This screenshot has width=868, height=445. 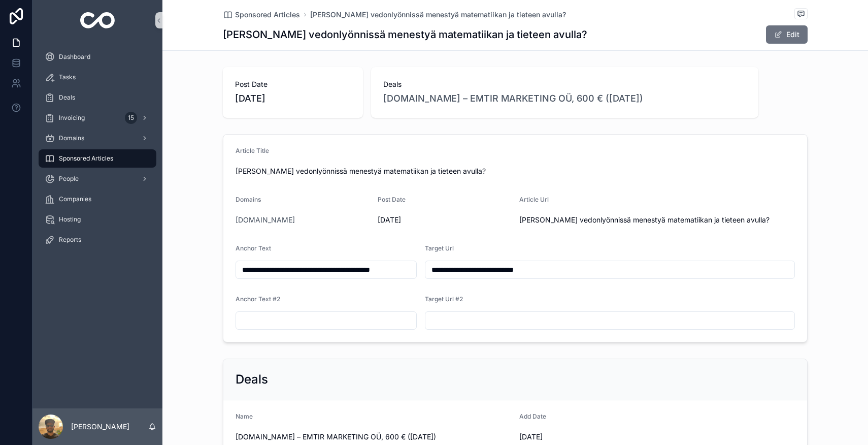 What do you see at coordinates (252, 379) in the screenshot?
I see `h2: Deals` at bounding box center [252, 379].